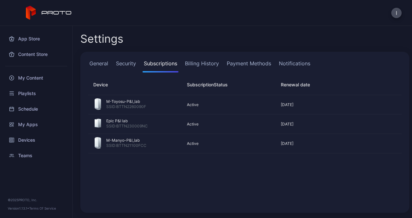 Image resolution: width=412 pixels, height=218 pixels. I want to click on a: Schedule, so click(36, 109).